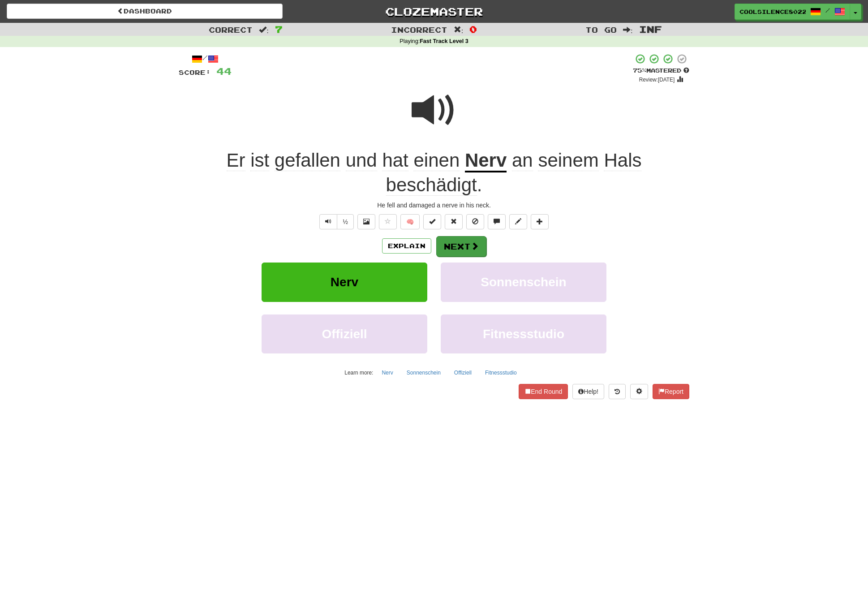 Image resolution: width=868 pixels, height=603 pixels. What do you see at coordinates (344, 334) in the screenshot?
I see `span: Offiziell` at bounding box center [344, 334].